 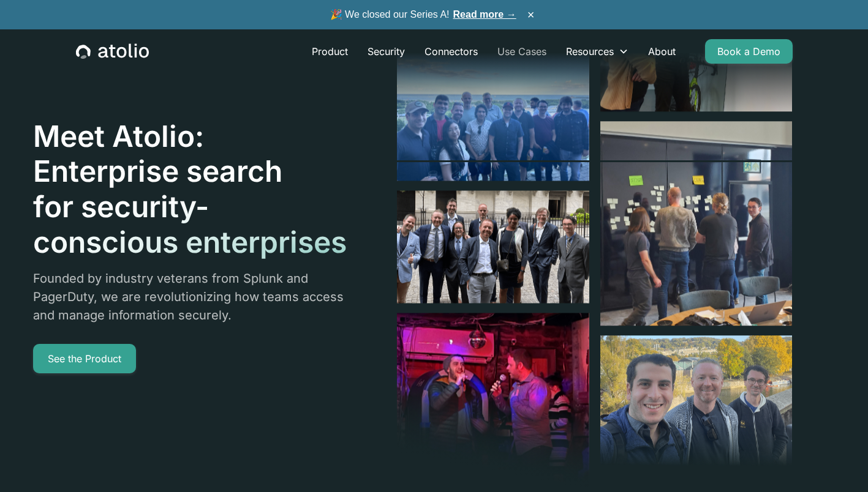 What do you see at coordinates (385, 51) in the screenshot?
I see `a: Security` at bounding box center [385, 51].